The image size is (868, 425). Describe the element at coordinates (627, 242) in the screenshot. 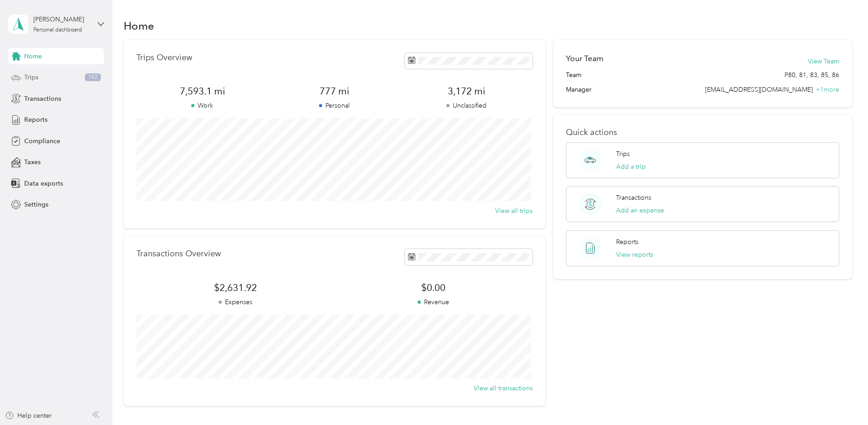

I see `p: Reports` at that location.